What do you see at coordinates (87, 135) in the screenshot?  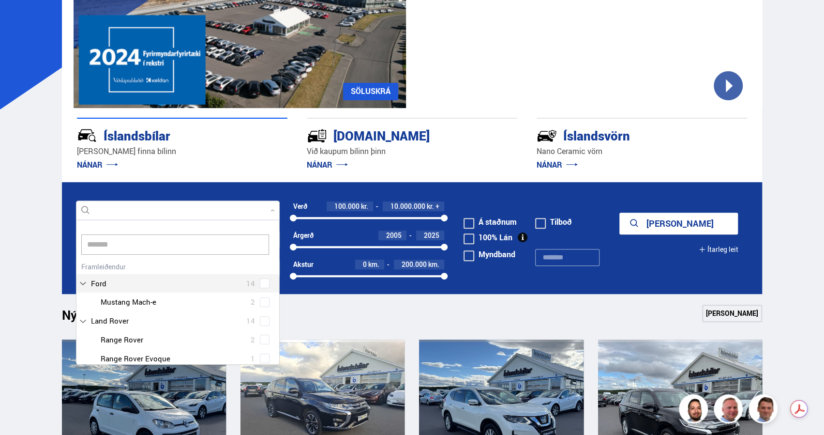 I see `img: JRvxyua_JYH6wB4c.svg` at bounding box center [87, 135].